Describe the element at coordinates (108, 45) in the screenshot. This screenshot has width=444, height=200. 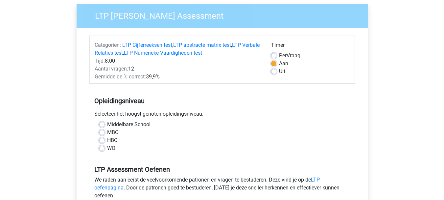
I see `span: Categoriën:` at that location.